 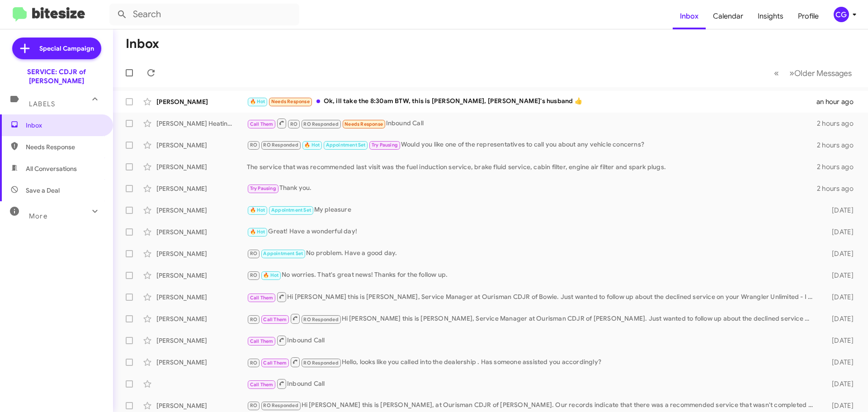 I want to click on span: Save a Deal, so click(x=42, y=190).